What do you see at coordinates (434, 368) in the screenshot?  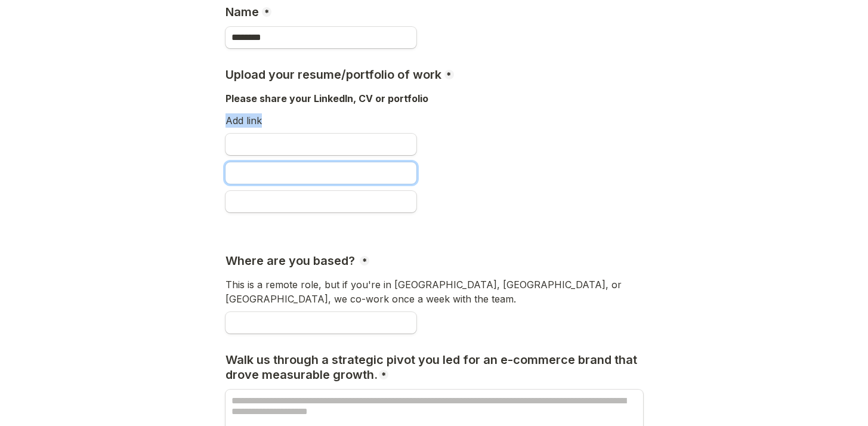 I see `h3: Walk us through a strategic pivot you led for an e-commerce brand that drove measurable growth.` at bounding box center [434, 368].